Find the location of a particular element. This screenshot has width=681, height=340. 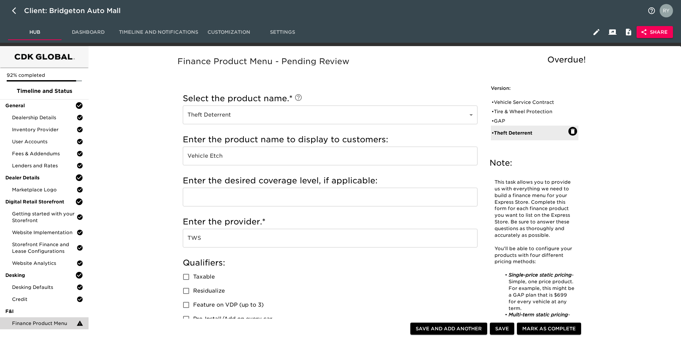

input: Example: SafeGuard, EasyCare, JM&A is located at coordinates (330, 238).